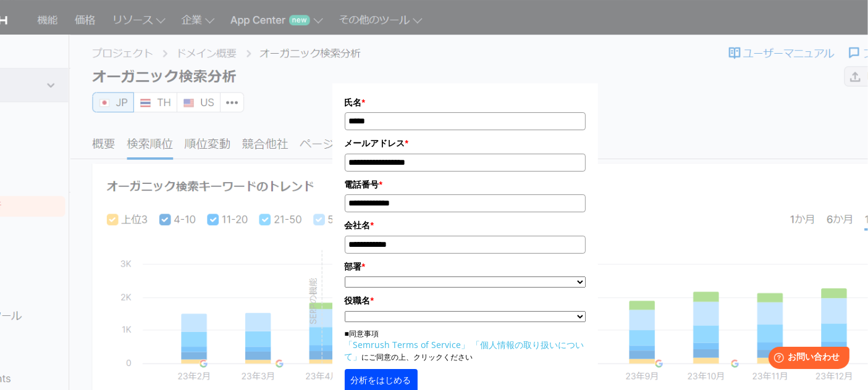 The width and height of the screenshot is (868, 390). What do you see at coordinates (465, 185) in the screenshot?
I see `label: 電話番号` at bounding box center [465, 185].